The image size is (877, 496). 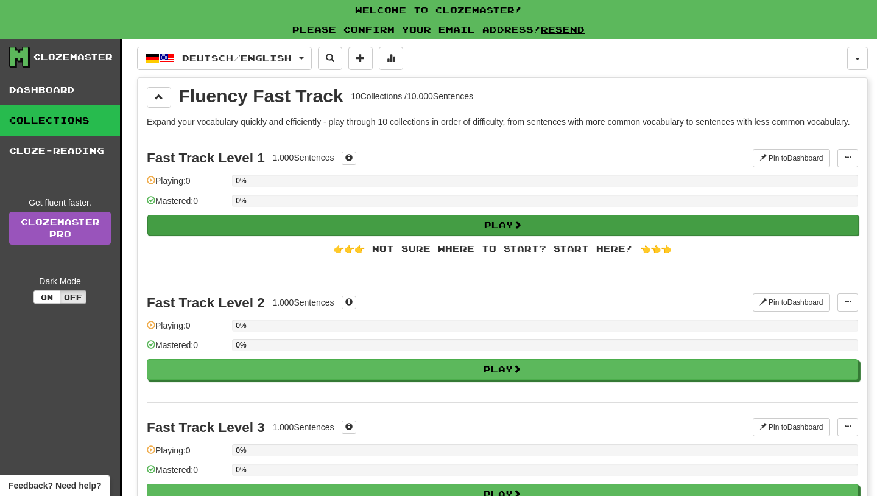 What do you see at coordinates (330, 58) in the screenshot?
I see `button: Search sentences` at bounding box center [330, 58].